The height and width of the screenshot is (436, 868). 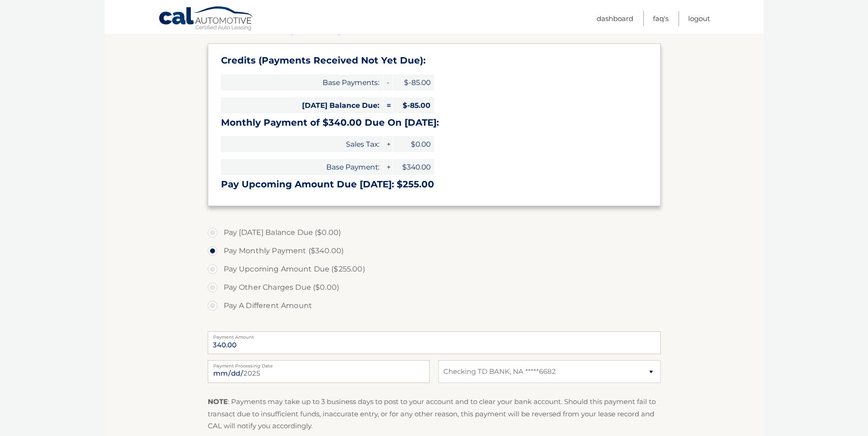 What do you see at coordinates (434, 343) in the screenshot?
I see `input: Payment Amount` at bounding box center [434, 343].